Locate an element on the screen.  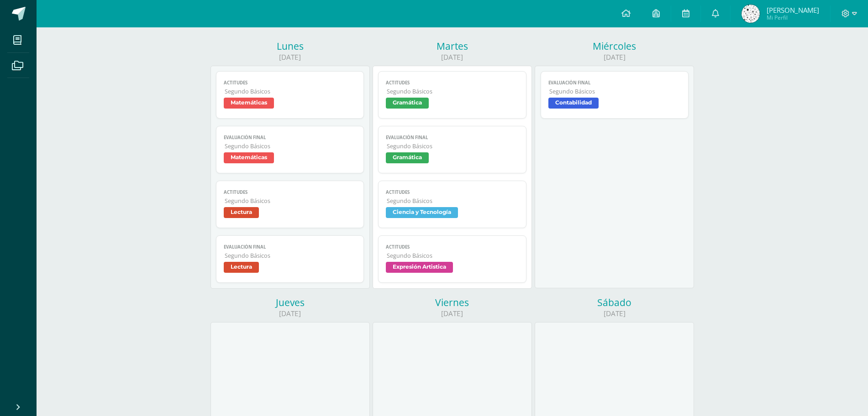
span: Ciencia y Tecnología is located at coordinates (422, 213).